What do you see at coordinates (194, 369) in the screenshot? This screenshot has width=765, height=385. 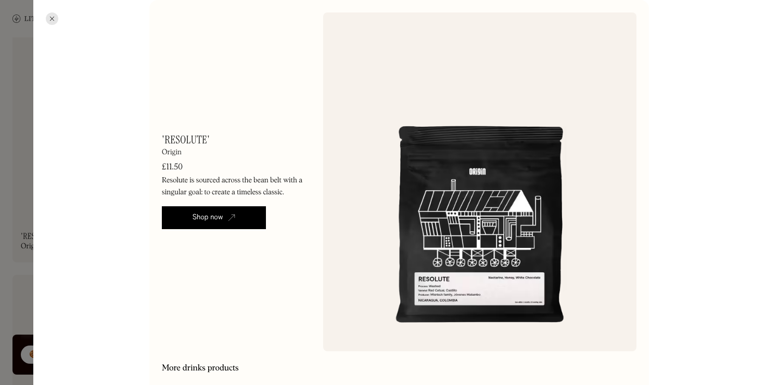 I see `h2: Drinks` at bounding box center [194, 369].